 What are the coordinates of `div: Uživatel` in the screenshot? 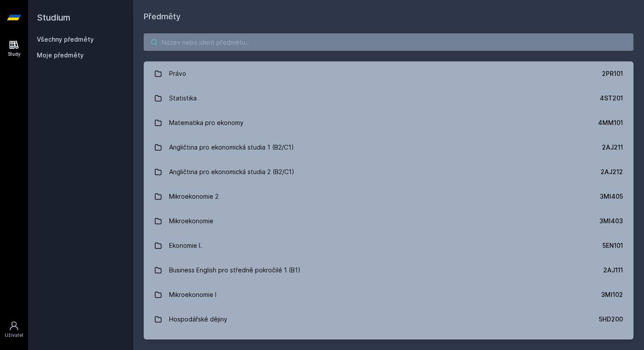 It's located at (14, 335).